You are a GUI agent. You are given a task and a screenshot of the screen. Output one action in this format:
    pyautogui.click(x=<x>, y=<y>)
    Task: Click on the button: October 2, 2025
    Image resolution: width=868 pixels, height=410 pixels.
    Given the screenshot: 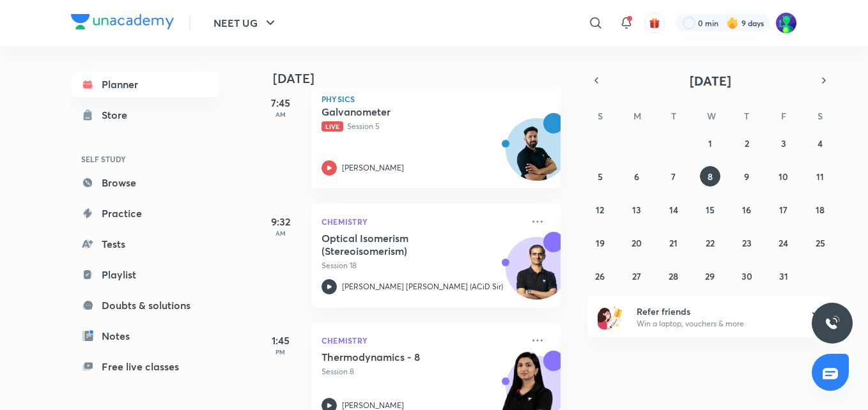 What is the action you would take?
    pyautogui.click(x=747, y=143)
    